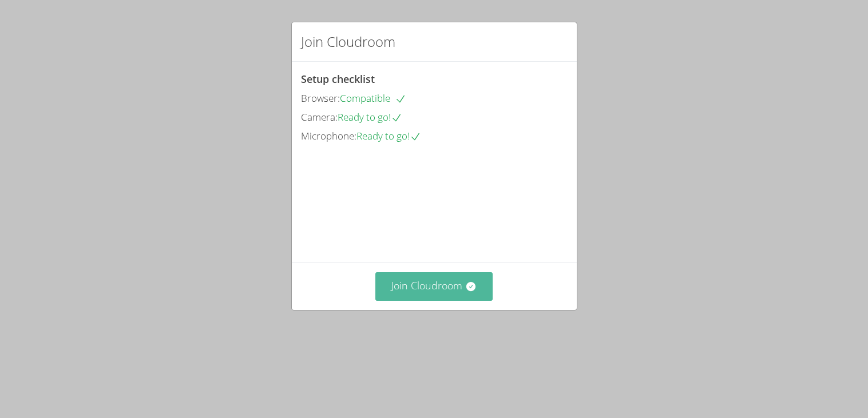  I want to click on button: Join Cloudroom, so click(434, 286).